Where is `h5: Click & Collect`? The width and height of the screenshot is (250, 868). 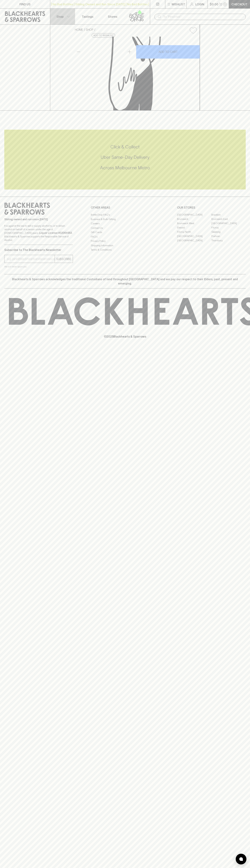
h5: Click & Collect is located at coordinates (125, 147).